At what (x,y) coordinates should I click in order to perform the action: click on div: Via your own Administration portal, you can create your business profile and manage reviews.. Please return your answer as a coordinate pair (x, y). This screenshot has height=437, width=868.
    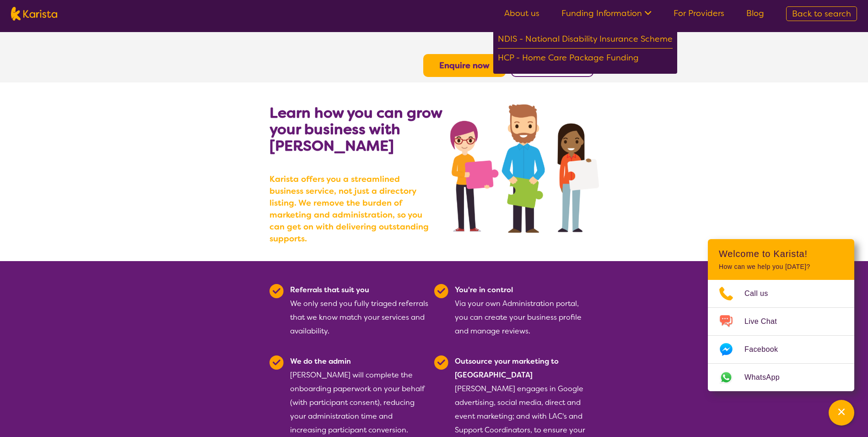
    Looking at the image, I should click on (524, 310).